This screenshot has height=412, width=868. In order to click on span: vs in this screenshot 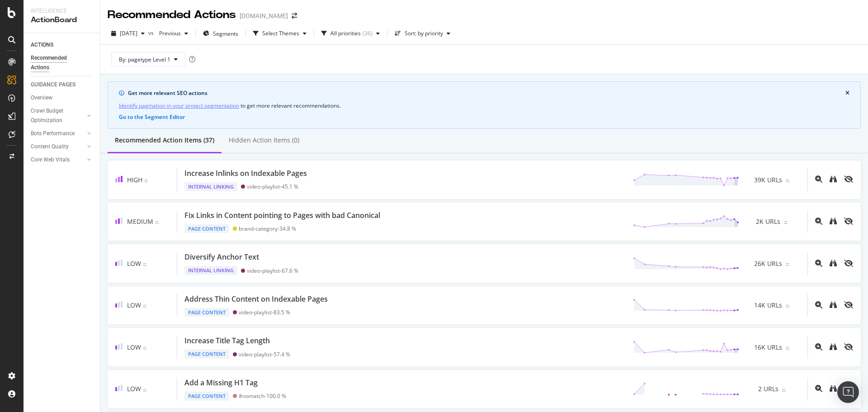, I will do `click(152, 33)`.